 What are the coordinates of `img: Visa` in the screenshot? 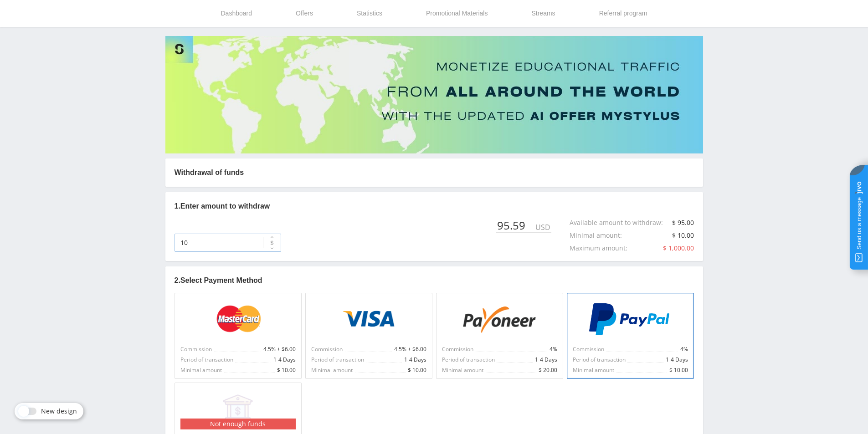 It's located at (369, 319).